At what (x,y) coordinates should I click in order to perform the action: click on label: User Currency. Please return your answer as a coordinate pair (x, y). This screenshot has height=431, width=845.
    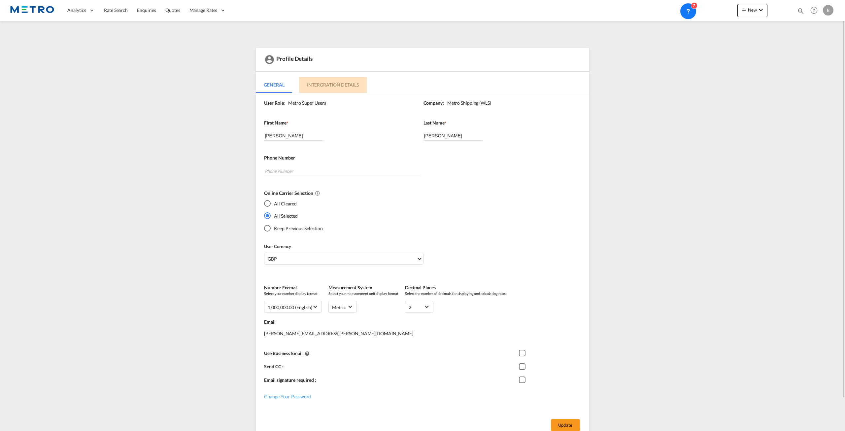
    Looking at the image, I should click on (343, 246).